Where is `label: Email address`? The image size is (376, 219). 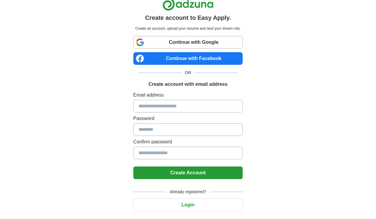 label: Email address is located at coordinates (188, 95).